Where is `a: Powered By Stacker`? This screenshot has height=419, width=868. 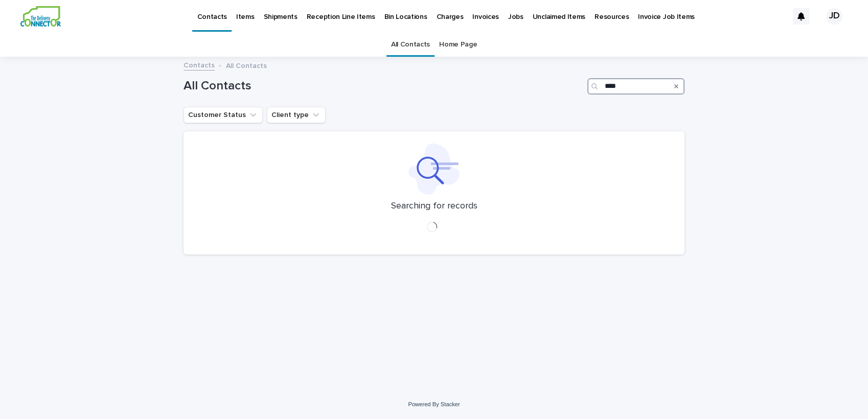 a: Powered By Stacker is located at coordinates (434, 404).